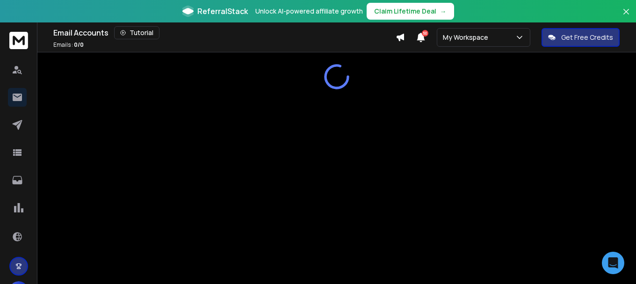  Describe the element at coordinates (225, 33) in the screenshot. I see `div: Email Accounts` at that location.